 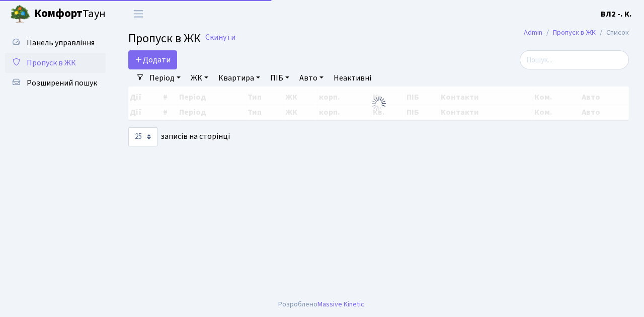 What do you see at coordinates (379, 104) in the screenshot?
I see `img: Обробка...` at bounding box center [379, 104].